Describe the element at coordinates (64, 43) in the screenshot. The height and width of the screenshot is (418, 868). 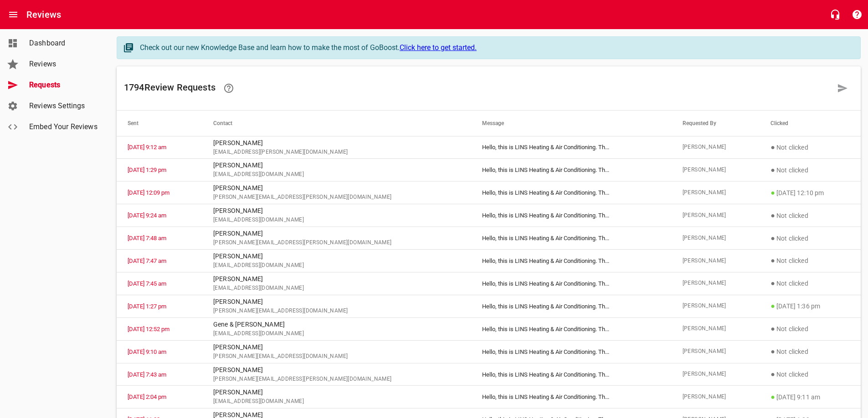
I see `span: Dashboard` at that location.